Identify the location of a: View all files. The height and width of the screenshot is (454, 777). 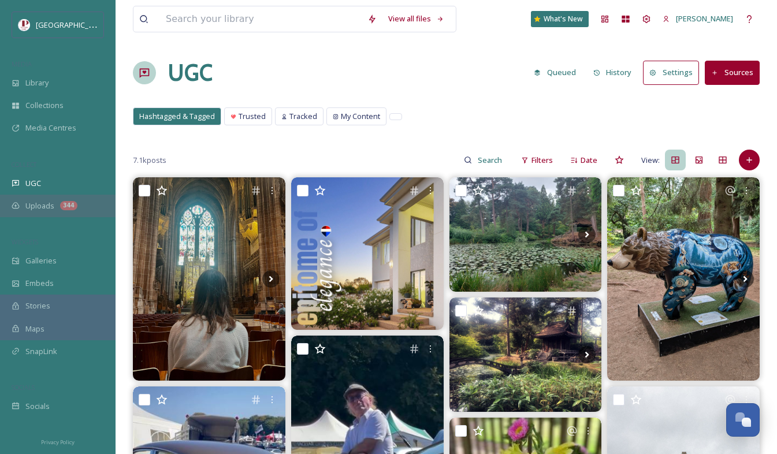
(416, 18).